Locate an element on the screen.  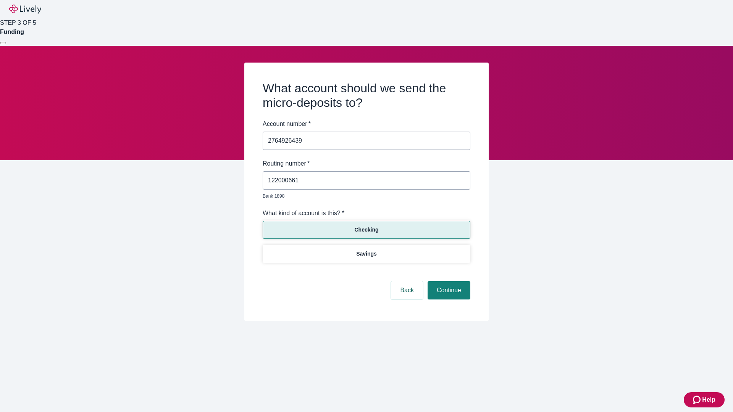
p: Savings is located at coordinates (366, 254).